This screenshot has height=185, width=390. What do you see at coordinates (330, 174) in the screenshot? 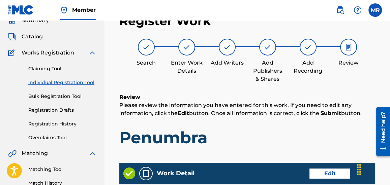
I see `button: Edit` at bounding box center [330, 174].